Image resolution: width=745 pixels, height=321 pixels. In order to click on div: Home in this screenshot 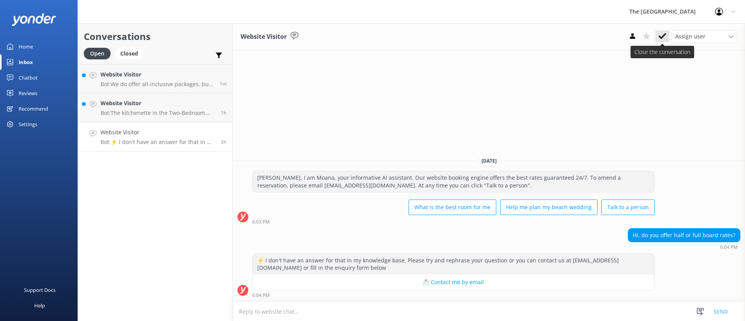, I will do `click(26, 47)`.